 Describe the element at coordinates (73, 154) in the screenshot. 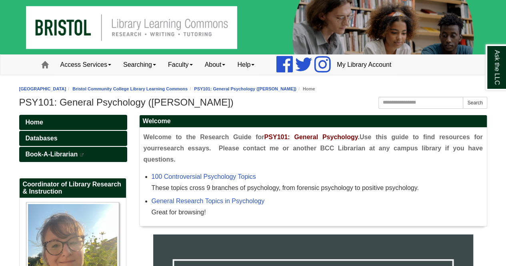

I see `a: Book-A-Librarian` at that location.